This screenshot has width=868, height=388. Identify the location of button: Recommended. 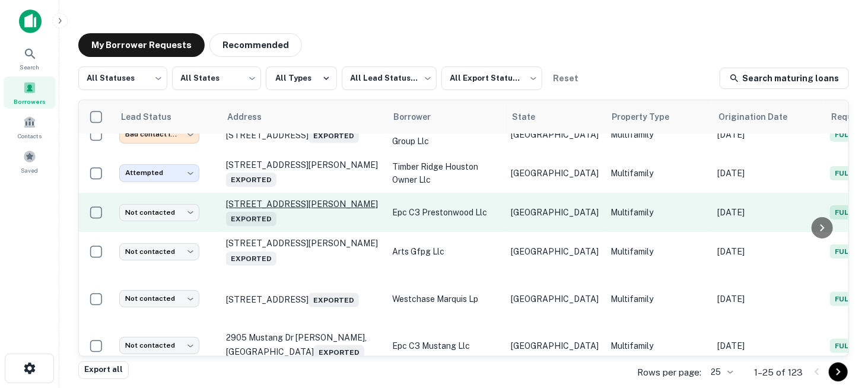
(256, 45).